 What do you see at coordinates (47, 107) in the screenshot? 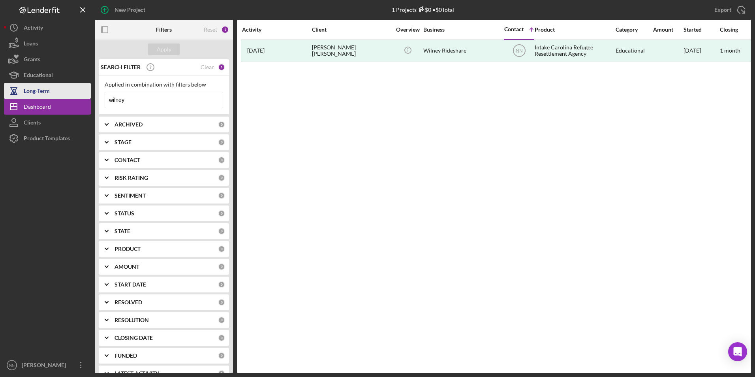
I see `a: Dashboard` at bounding box center [47, 107].